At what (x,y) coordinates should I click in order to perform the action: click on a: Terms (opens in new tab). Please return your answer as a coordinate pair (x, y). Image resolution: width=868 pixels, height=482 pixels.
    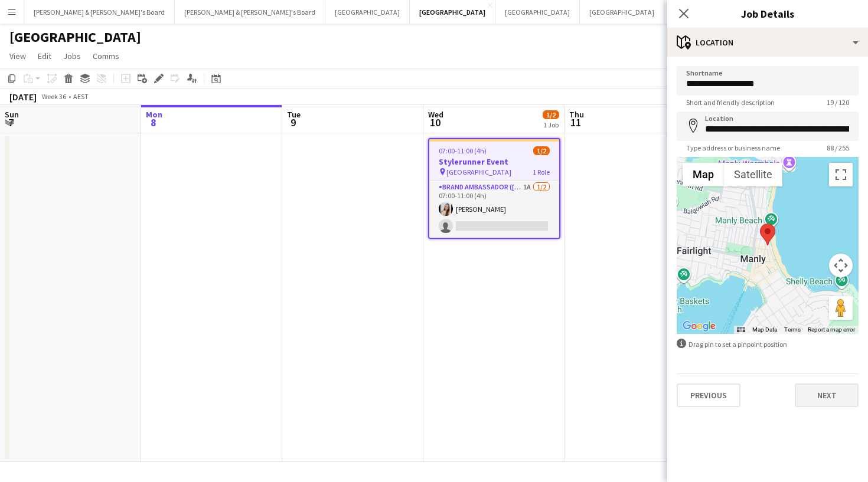
    Looking at the image, I should click on (792, 329).